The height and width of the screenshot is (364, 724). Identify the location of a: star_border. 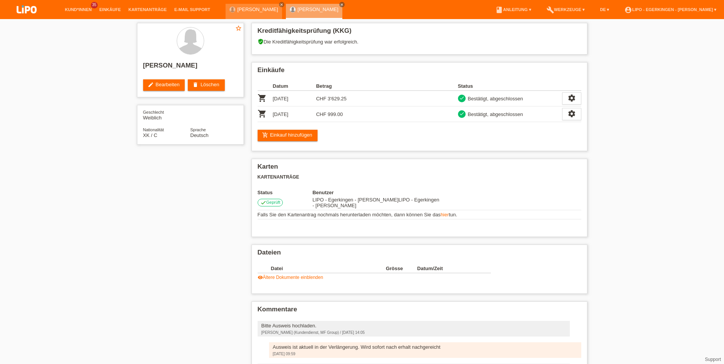
(238, 29).